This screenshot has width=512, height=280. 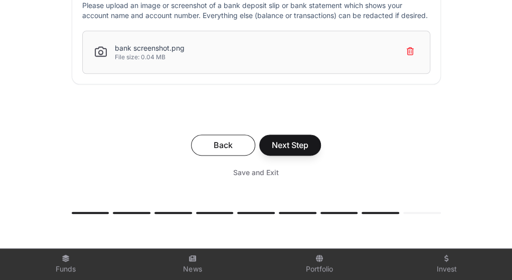 What do you see at coordinates (65, 264) in the screenshot?
I see `a: Funds` at bounding box center [65, 264].